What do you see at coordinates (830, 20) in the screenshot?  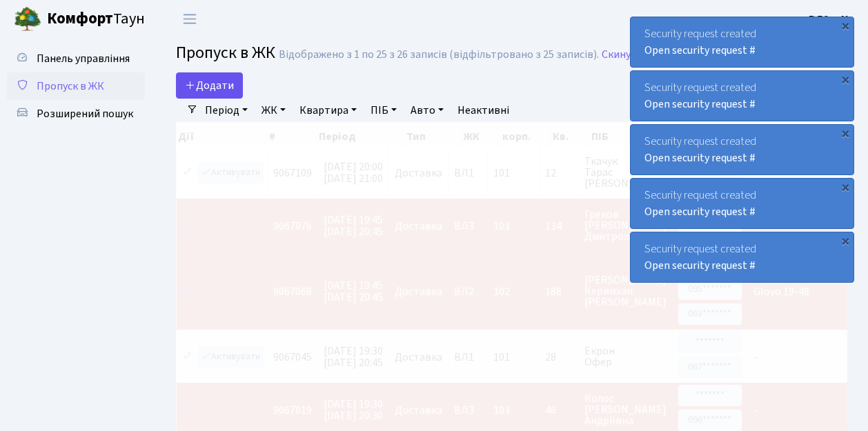 I see `b: ВЛ2 -. К.` at bounding box center [830, 20].